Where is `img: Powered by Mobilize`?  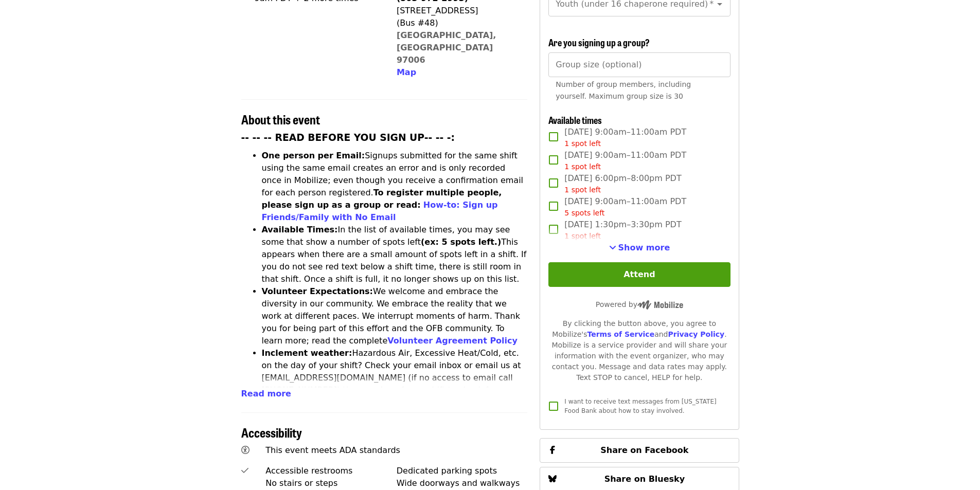
img: Powered by Mobilize is located at coordinates (660, 305).